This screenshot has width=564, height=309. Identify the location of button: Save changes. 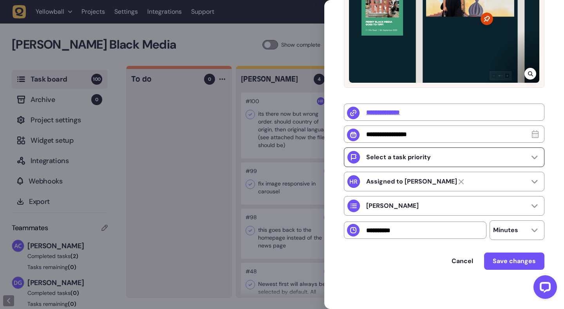
(514, 261).